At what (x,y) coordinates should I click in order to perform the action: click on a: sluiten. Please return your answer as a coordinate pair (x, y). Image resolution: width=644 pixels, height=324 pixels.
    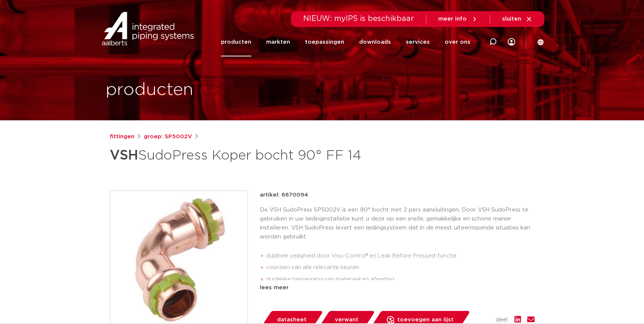
    Looking at the image, I should click on (517, 19).